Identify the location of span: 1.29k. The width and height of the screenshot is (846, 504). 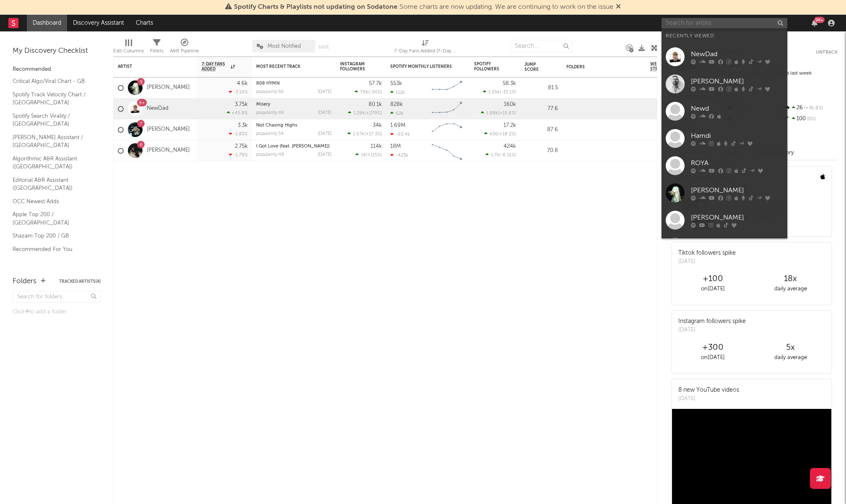
(359, 113).